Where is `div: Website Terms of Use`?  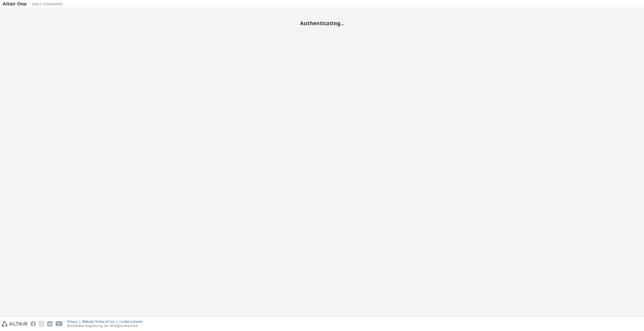 div: Website Terms of Use is located at coordinates (101, 322).